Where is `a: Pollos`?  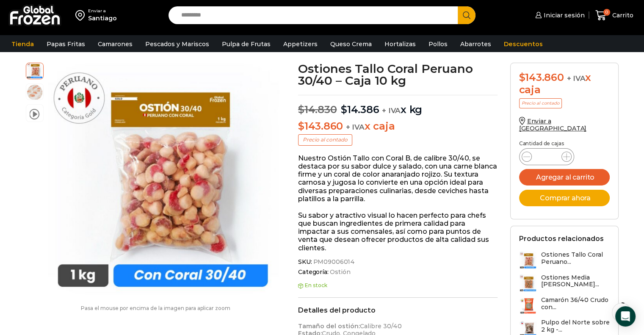
a: Pollos is located at coordinates (438, 44).